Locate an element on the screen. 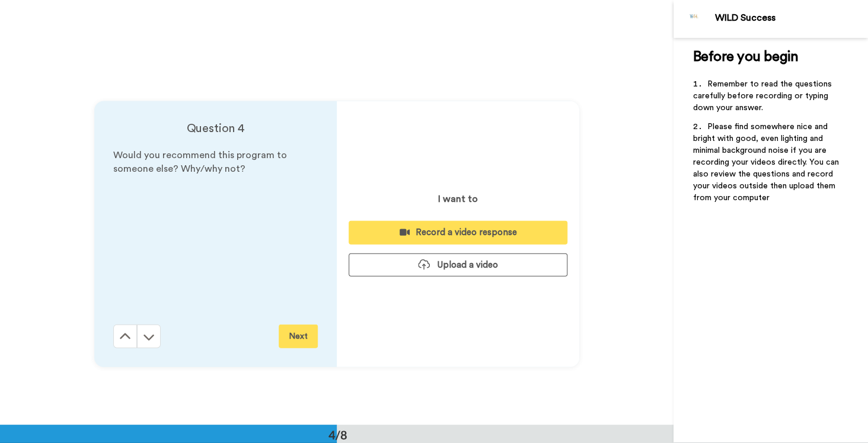 The width and height of the screenshot is (868, 443). button: Record a video response is located at coordinates (458, 232).